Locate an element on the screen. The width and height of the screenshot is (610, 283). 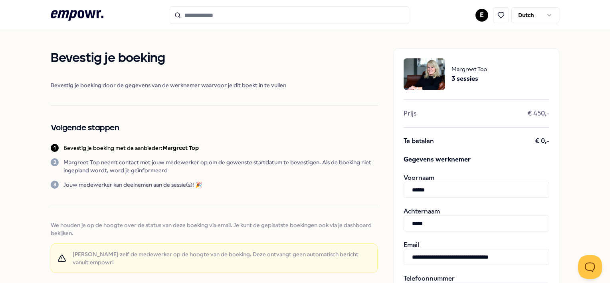
span: 3 sessies is located at coordinates (469, 79).